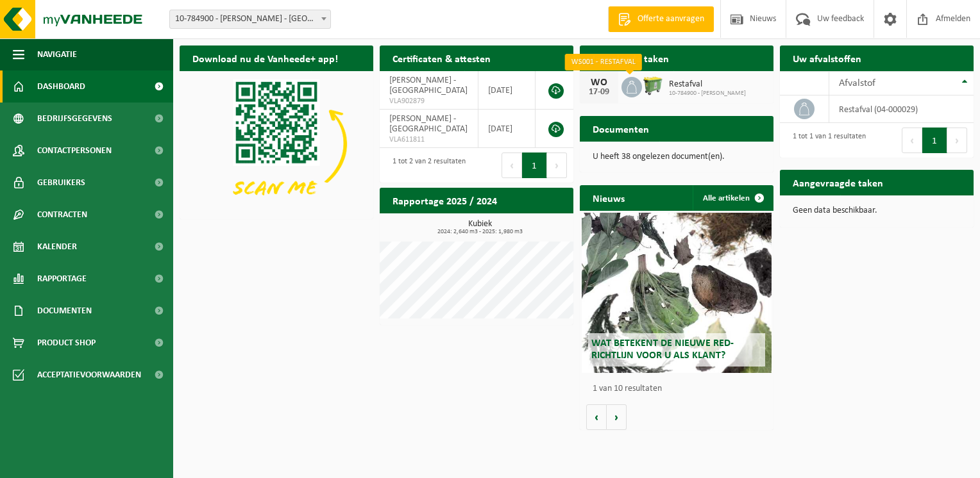  What do you see at coordinates (480, 232) in the screenshot?
I see `span: 2024: 2,640 m3 - 2025: 1,980 m3` at bounding box center [480, 232].